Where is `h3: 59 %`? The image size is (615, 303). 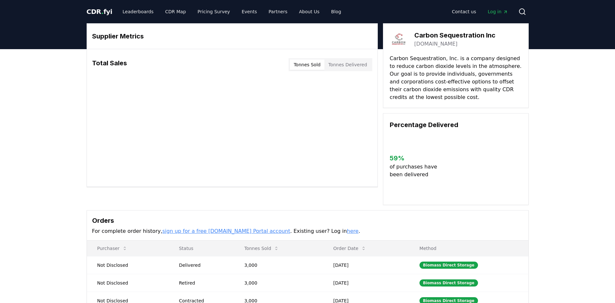
h3: 59 % is located at coordinates (416, 158).